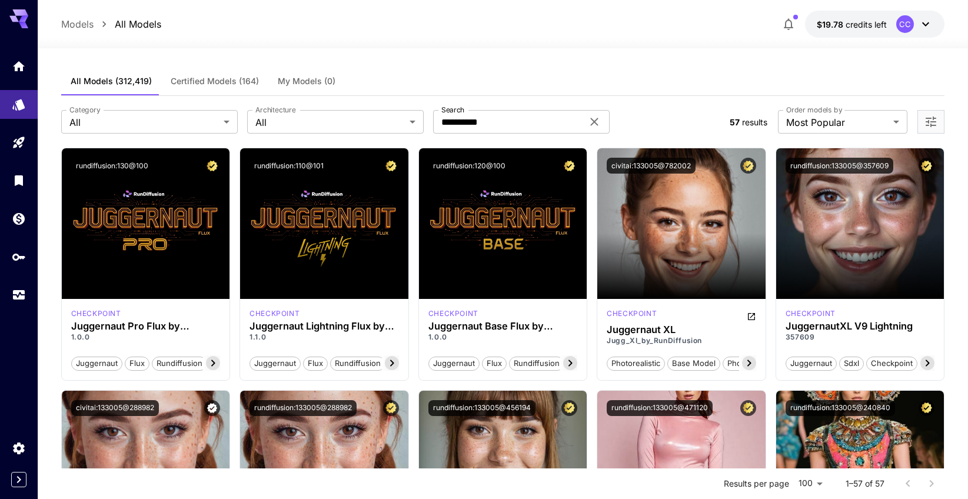  I want to click on div: Juggernaut XL, so click(681, 330).